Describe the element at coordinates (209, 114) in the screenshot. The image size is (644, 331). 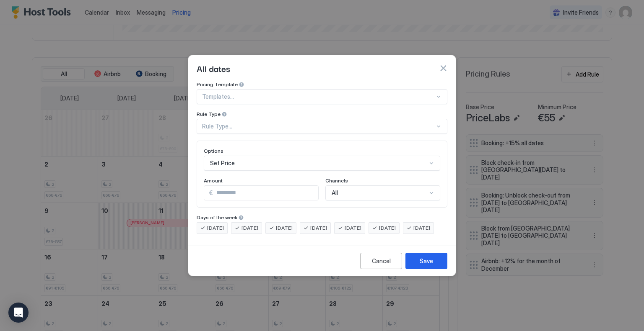
I see `span: Rule Type` at that location.